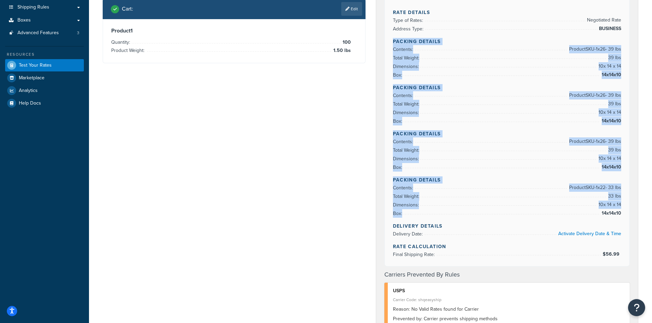 This screenshot has height=323, width=652. Describe the element at coordinates (44, 54) in the screenshot. I see `div: Resources` at that location.